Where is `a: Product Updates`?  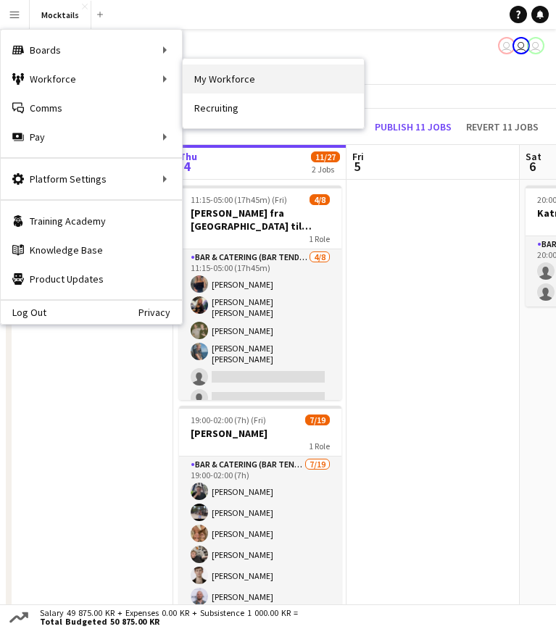 a: Product Updates is located at coordinates (91, 279).